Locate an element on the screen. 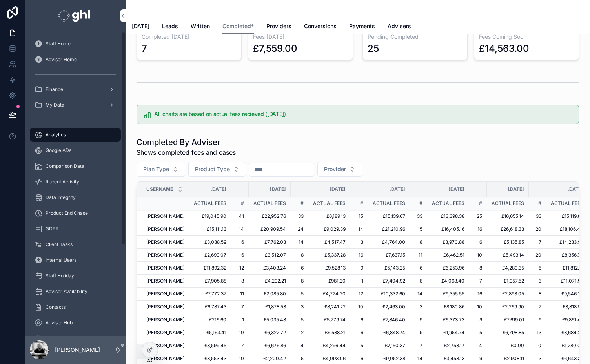 The width and height of the screenshot is (590, 364). td: £7,772.37 is located at coordinates (210, 294).